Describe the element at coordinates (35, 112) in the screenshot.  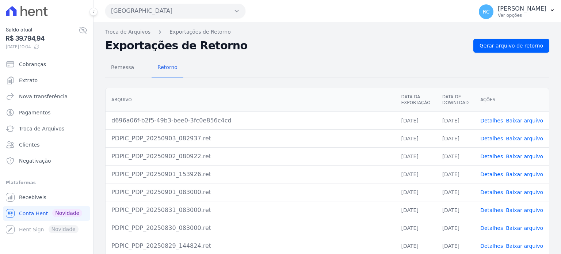
I see `span: Pagamentos` at that location.